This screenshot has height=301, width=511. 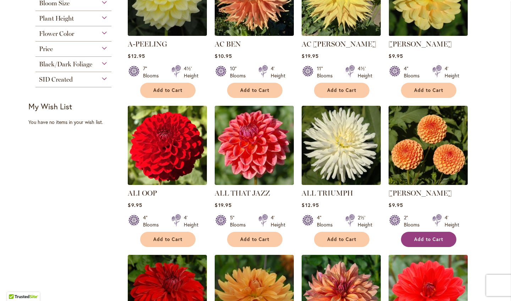 What do you see at coordinates (56, 34) in the screenshot?
I see `span: Flower Color` at bounding box center [56, 34].